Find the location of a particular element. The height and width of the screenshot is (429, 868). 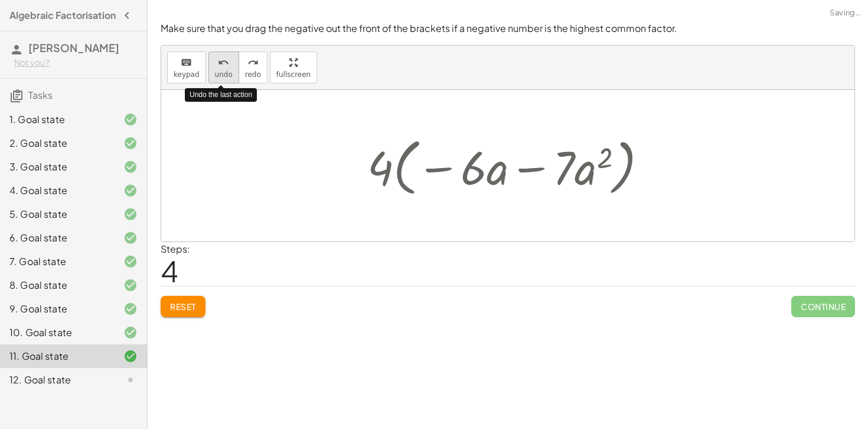

div: 10. Goal state is located at coordinates (56, 333).